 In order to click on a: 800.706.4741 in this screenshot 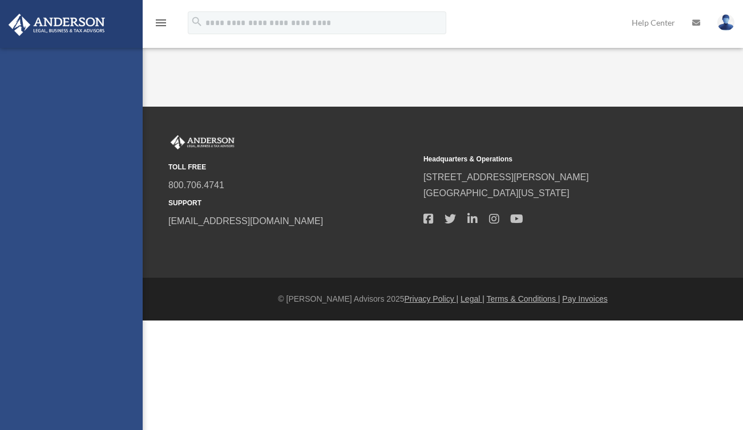, I will do `click(196, 185)`.